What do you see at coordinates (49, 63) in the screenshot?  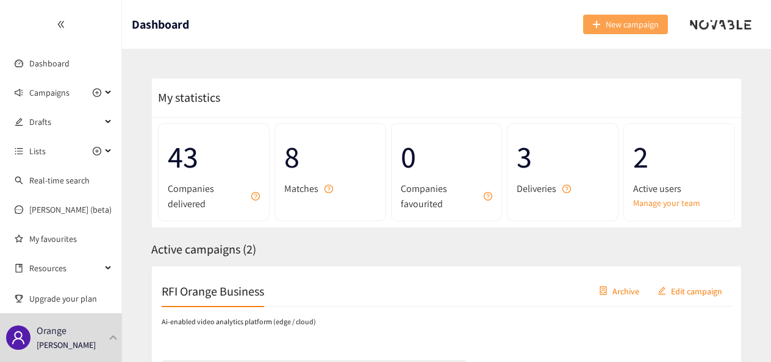 I see `a: Dashboard` at bounding box center [49, 63].